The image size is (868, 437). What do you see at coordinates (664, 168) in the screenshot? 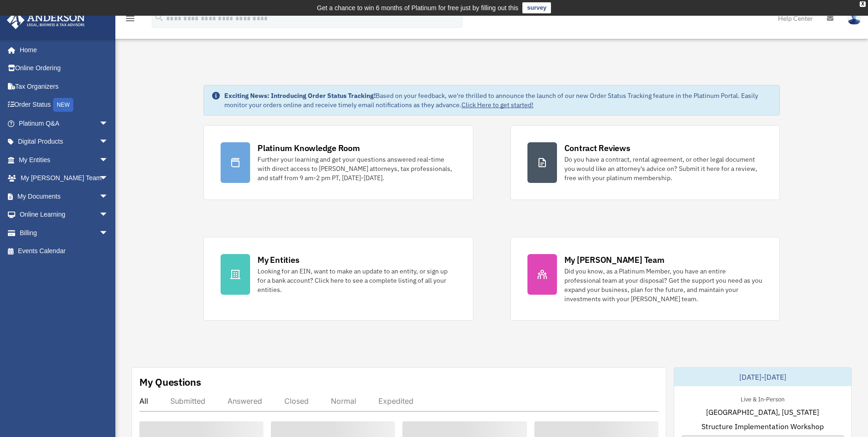
I see `div: Do you have a contract, rental agreement, or other legal document you would like an attorney's ad...` at bounding box center [664, 168].